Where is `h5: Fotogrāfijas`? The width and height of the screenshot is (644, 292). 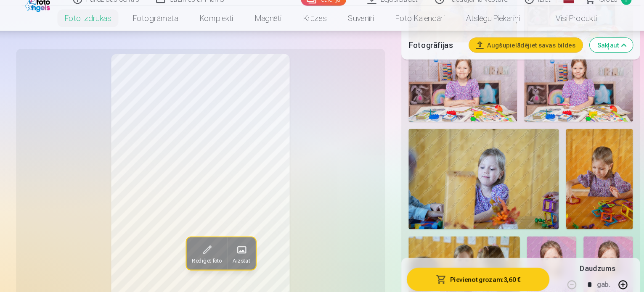 h5: Fotogrāfijas is located at coordinates (420, 49).